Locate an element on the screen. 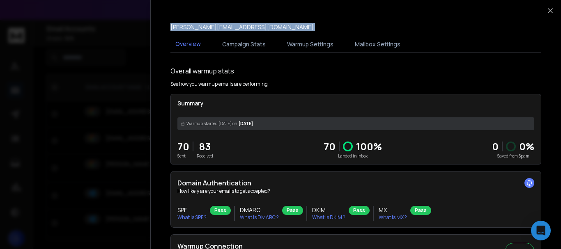  h3: MX is located at coordinates (393, 210).